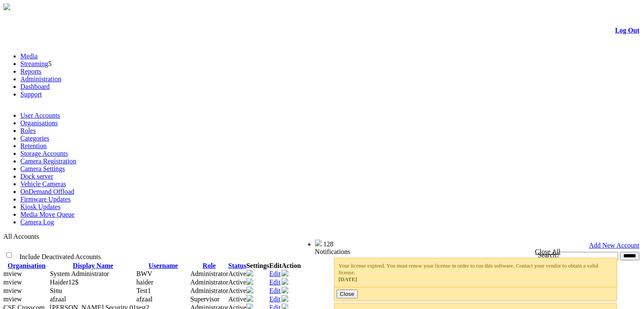 The width and height of the screenshot is (644, 309). Describe the element at coordinates (45, 199) in the screenshot. I see `a: Firmware Updates` at that location.